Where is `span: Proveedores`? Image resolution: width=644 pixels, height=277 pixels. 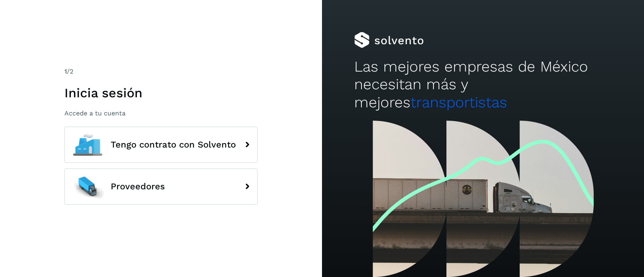
span: Proveedores is located at coordinates (137, 186).